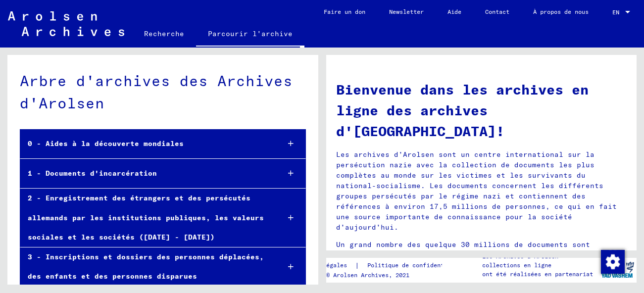 Image resolution: width=644 pixels, height=293 pixels. Describe the element at coordinates (617, 12) in the screenshot. I see `span: EN` at that location.